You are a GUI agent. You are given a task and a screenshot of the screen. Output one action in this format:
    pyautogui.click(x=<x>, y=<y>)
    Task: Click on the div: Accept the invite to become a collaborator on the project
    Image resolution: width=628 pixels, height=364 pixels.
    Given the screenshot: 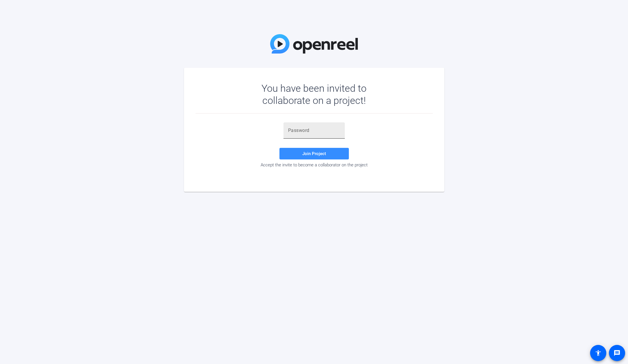 What is the action you would take?
    pyautogui.click(x=314, y=165)
    